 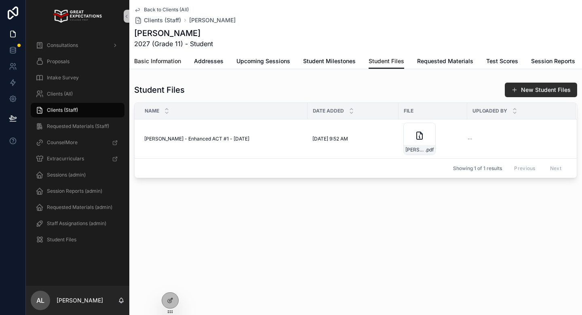 I want to click on span: CounselMore, so click(x=62, y=142).